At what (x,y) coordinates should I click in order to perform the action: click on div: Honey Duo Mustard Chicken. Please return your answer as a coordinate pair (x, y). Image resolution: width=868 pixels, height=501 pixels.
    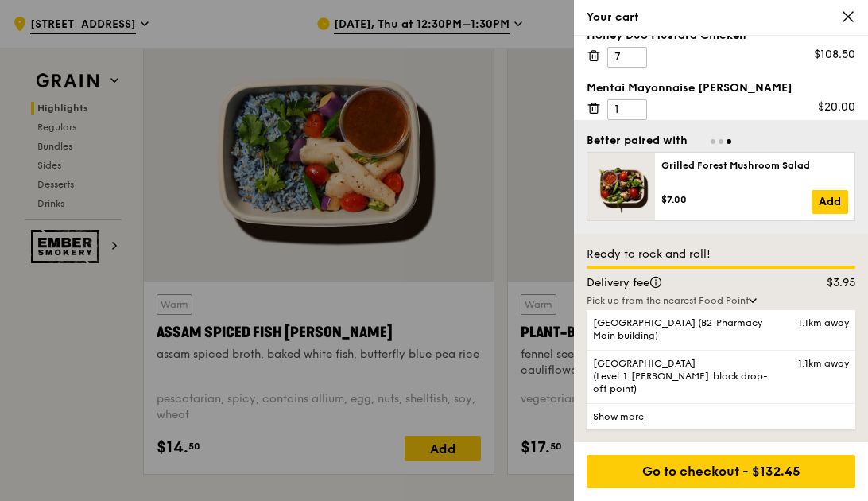
    Looking at the image, I should click on (722, 36).